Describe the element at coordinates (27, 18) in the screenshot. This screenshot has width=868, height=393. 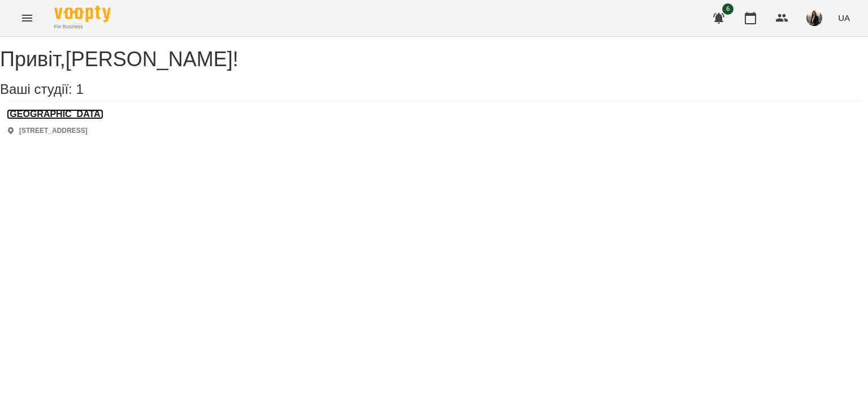
I see `button: Menu` at that location.